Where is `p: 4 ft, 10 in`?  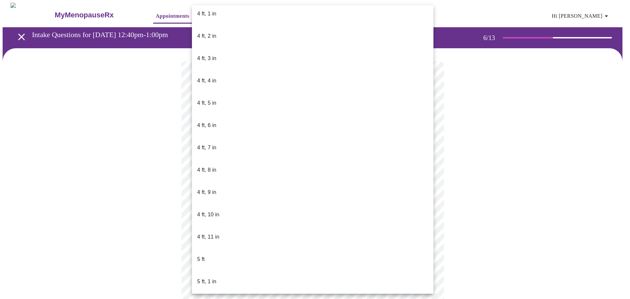
p: 4 ft, 10 in is located at coordinates (208, 214).